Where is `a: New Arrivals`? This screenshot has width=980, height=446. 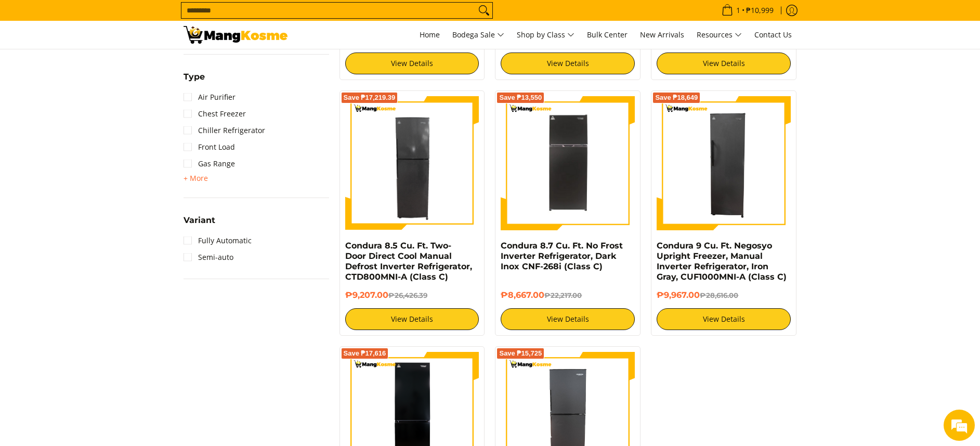 a: New Arrivals is located at coordinates (661, 35).